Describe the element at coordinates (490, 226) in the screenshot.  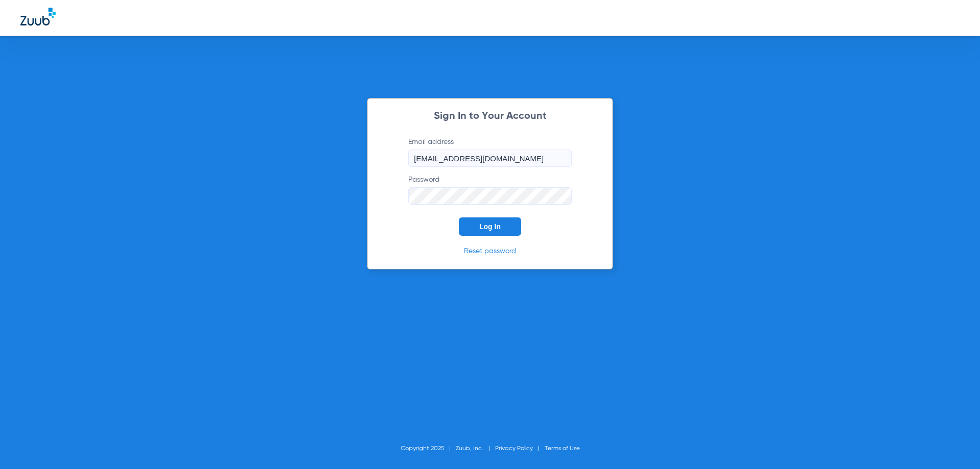
I see `button: Log In` at that location.